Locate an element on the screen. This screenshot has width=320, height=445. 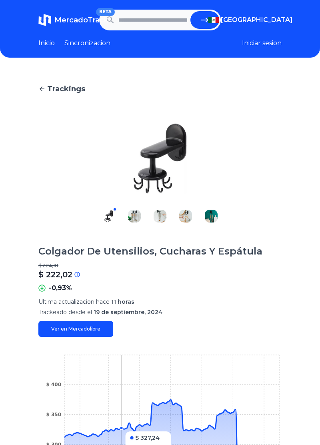
button: Iniciar sesion is located at coordinates (261, 43).